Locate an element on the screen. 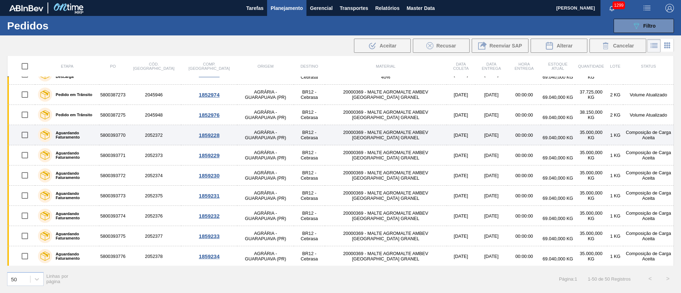 The height and width of the screenshot is (293, 681). span: Lote is located at coordinates (615, 66).